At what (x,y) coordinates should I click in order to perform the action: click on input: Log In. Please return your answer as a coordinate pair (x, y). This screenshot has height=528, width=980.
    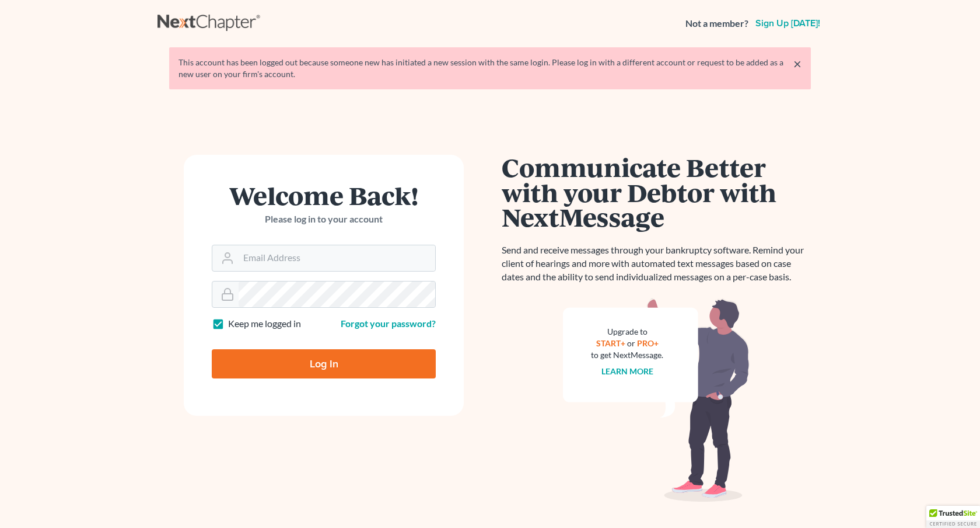
    Looking at the image, I should click on (324, 364).